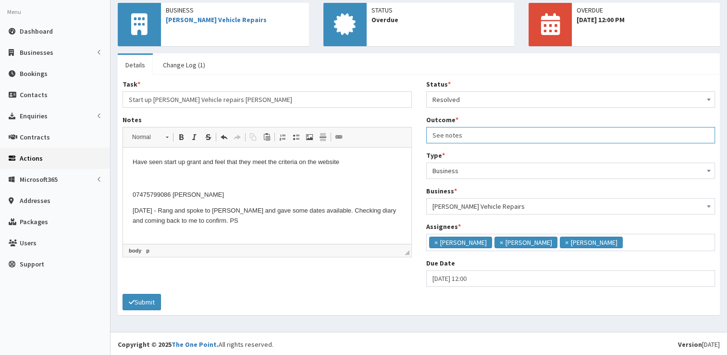 The height and width of the screenshot is (355, 727). I want to click on a: Details, so click(135, 65).